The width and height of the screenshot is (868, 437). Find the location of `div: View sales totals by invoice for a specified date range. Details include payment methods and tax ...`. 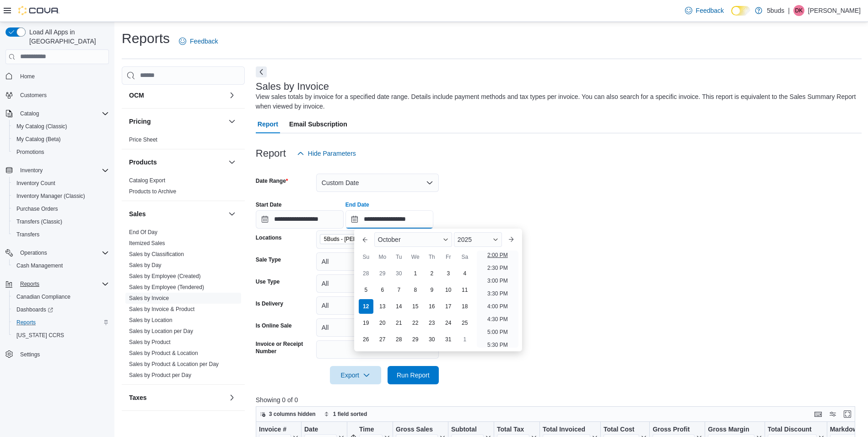

div: View sales totals by invoice for a specified date range. Details include payment methods and tax ... is located at coordinates (556, 102).